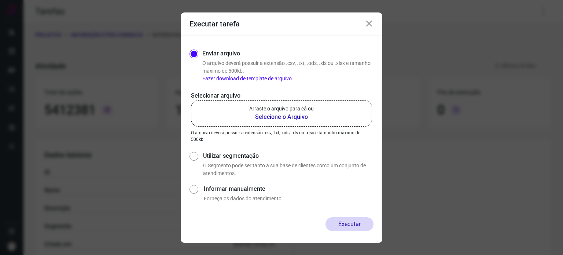  I want to click on p: Forneça os dados do atendimento., so click(289, 198).